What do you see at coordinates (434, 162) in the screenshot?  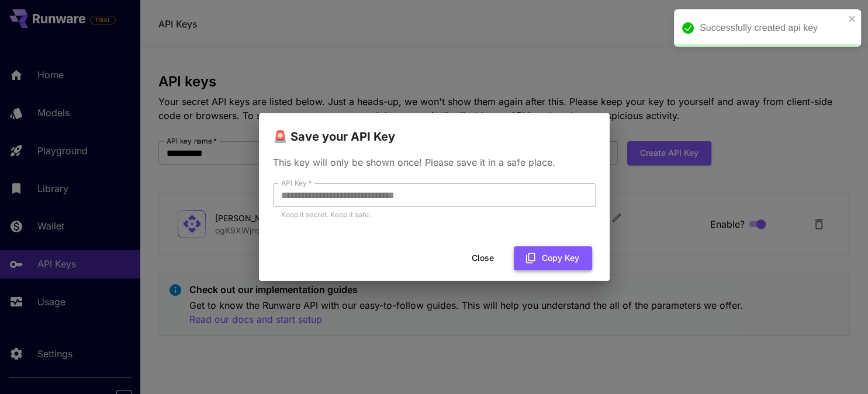 I see `p: This key will only be shown once! Please save it in a safe place.` at bounding box center [434, 162].